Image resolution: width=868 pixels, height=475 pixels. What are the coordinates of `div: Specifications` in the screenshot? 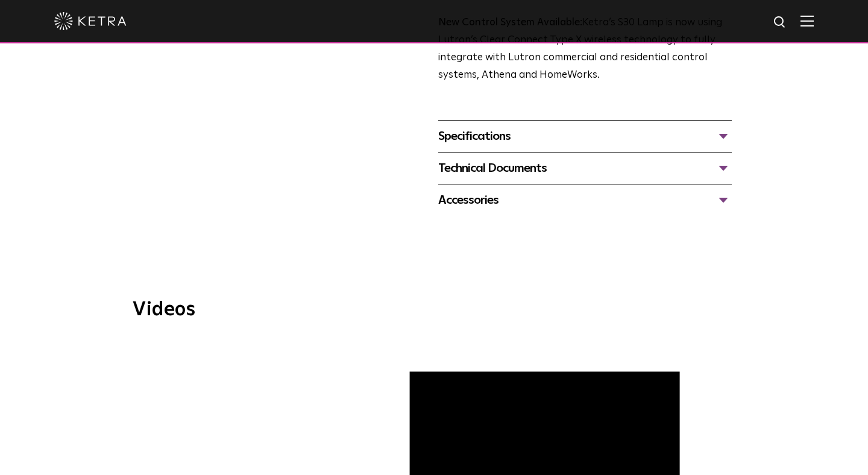 It's located at (585, 136).